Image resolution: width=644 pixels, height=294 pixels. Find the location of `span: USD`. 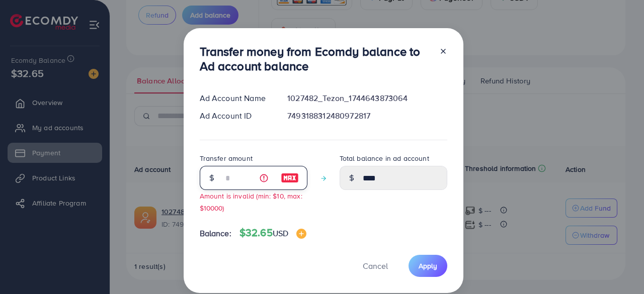

span: USD is located at coordinates (280, 233).